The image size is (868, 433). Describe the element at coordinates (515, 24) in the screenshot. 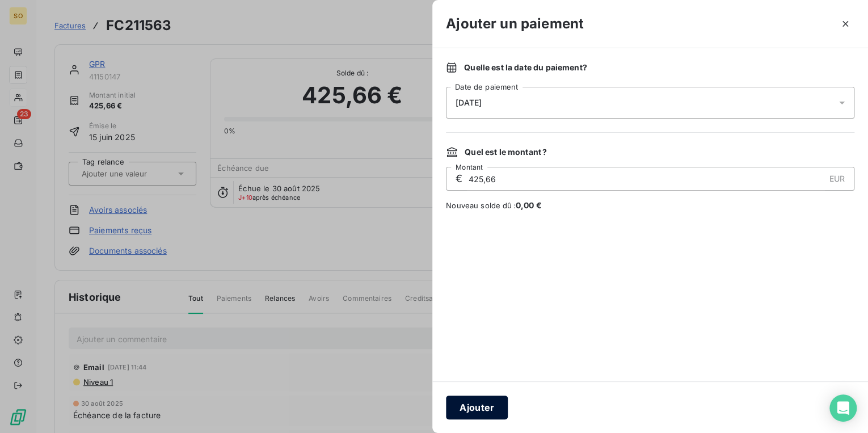

I see `h3: Ajouter un paiement` at that location.